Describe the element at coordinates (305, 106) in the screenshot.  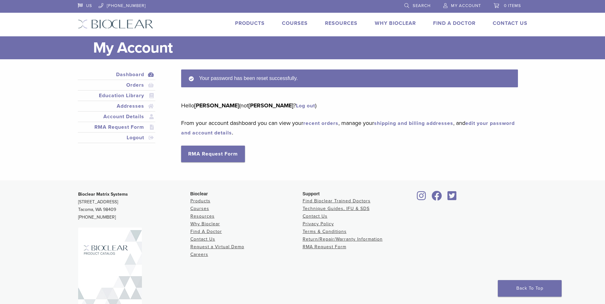
I see `a: Log out` at that location.